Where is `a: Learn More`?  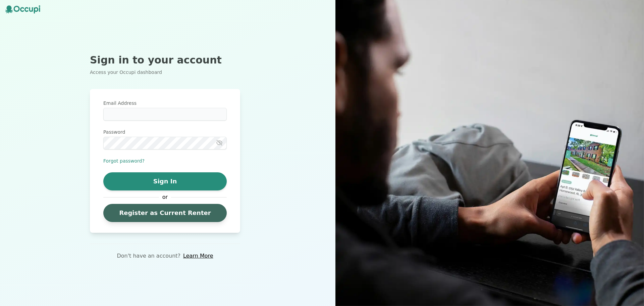 a: Learn More is located at coordinates (198, 256).